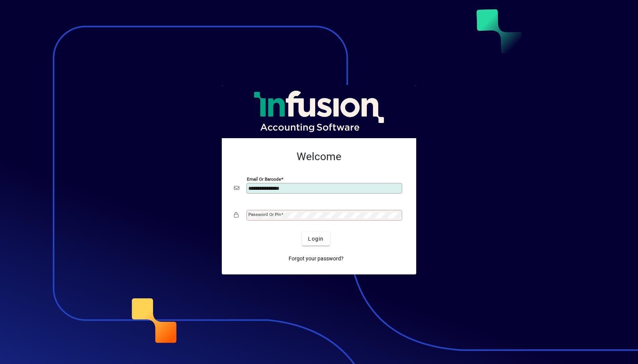 The height and width of the screenshot is (364, 638). Describe the element at coordinates (265, 215) in the screenshot. I see `mat-label: Password or Pin` at that location.